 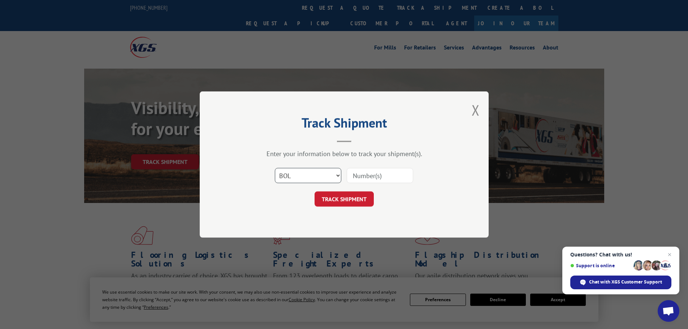 What do you see at coordinates (600, 265) in the screenshot?
I see `span: Support is online` at bounding box center [600, 265].